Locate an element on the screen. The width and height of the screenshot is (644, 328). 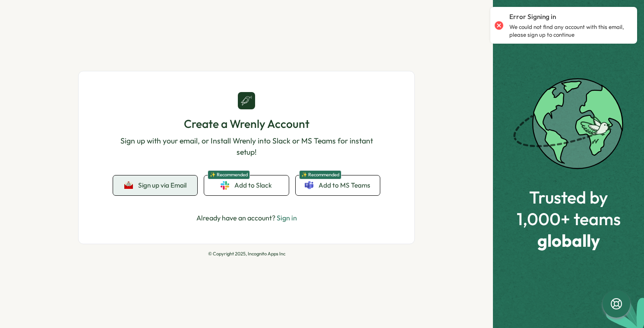
a: ✨ RecommendedAdd to MS Teams is located at coordinates (338, 186).